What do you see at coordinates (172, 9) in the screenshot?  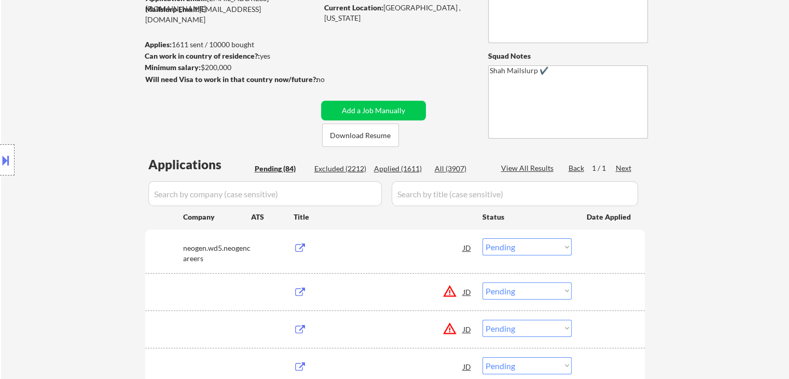 I see `strong: Mailslurp Email:` at bounding box center [172, 9].